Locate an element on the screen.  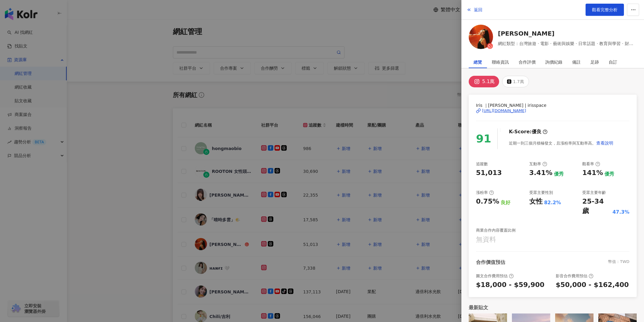
div: 1.7萬 is located at coordinates (518, 82).